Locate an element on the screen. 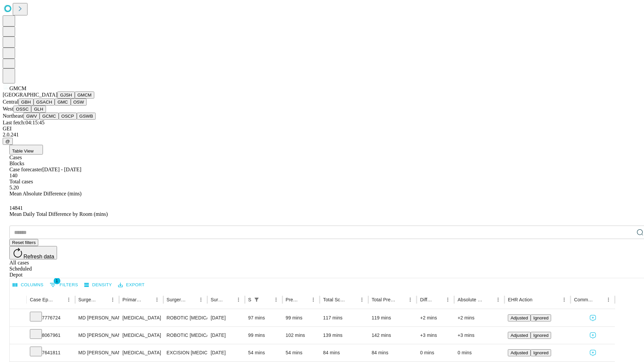 Image resolution: width=644 pixels, height=362 pixels. button: GWV is located at coordinates (32, 116).